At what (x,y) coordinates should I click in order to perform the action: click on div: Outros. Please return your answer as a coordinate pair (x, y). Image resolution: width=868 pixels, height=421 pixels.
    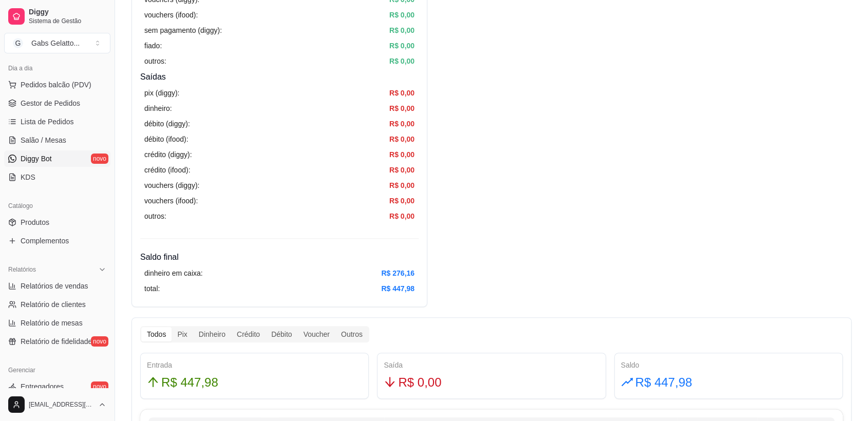
    Looking at the image, I should click on (352, 334).